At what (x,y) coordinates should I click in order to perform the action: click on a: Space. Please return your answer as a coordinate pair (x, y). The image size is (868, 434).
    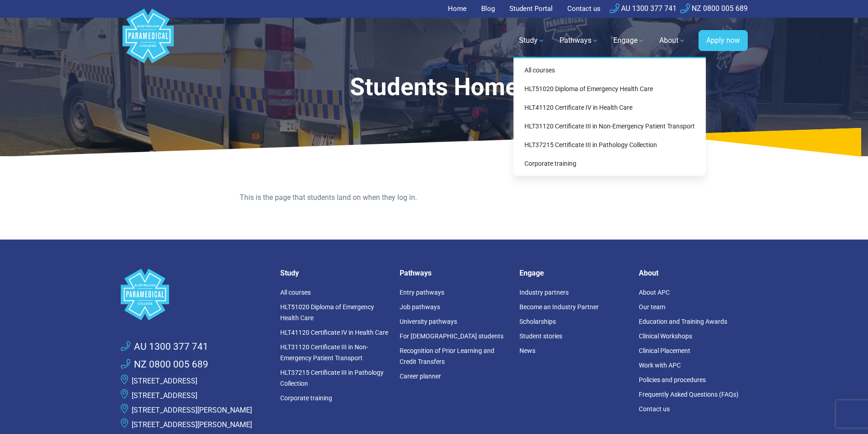
    Looking at the image, I should click on (195, 294).